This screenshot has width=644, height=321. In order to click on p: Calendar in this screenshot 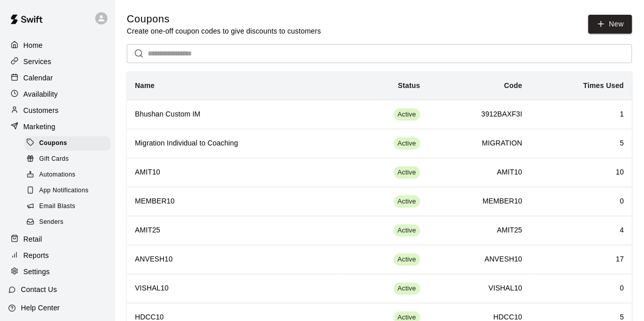, I will do `click(38, 78)`.